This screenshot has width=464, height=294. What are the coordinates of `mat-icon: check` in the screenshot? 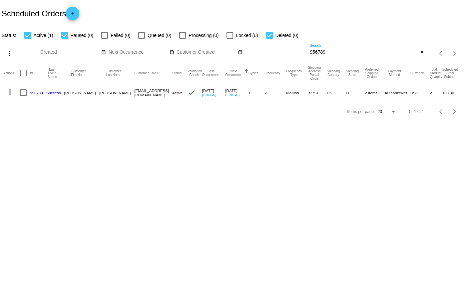 It's located at (191, 92).